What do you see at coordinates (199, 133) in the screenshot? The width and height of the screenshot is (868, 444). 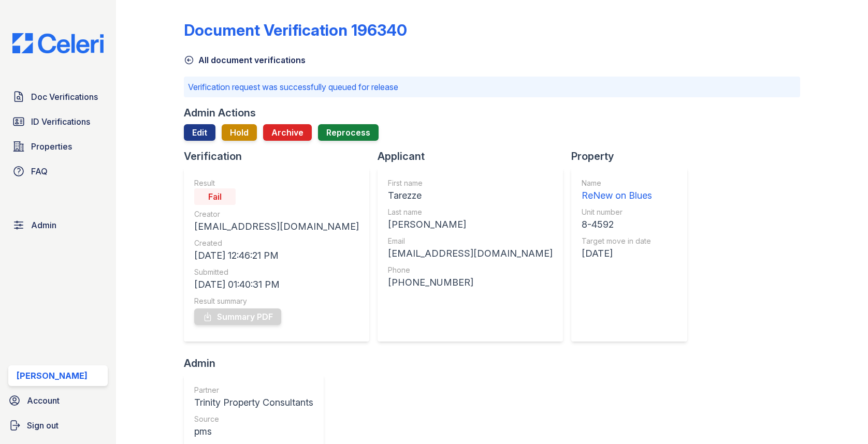 I see `a: Edit` at bounding box center [199, 133].